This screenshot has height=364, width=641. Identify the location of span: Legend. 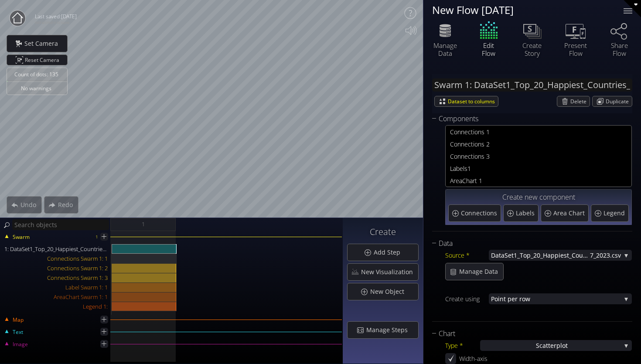
(615, 213).